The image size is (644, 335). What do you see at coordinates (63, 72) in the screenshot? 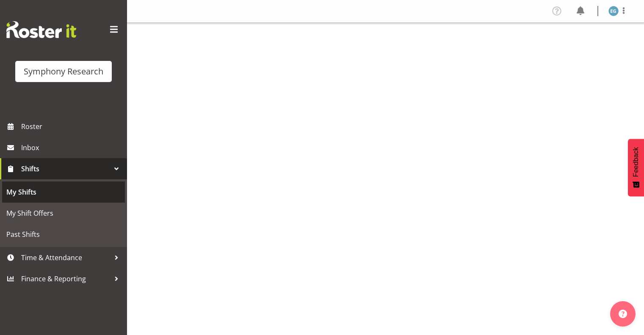
I see `div: Symphony Research` at bounding box center [63, 72].